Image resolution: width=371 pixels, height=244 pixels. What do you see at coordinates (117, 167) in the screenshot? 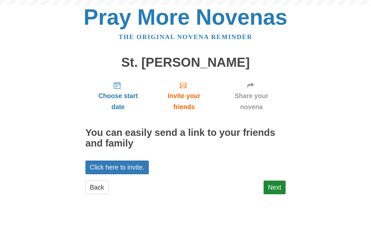
I see `a: Click here to invite.` at bounding box center [117, 167].